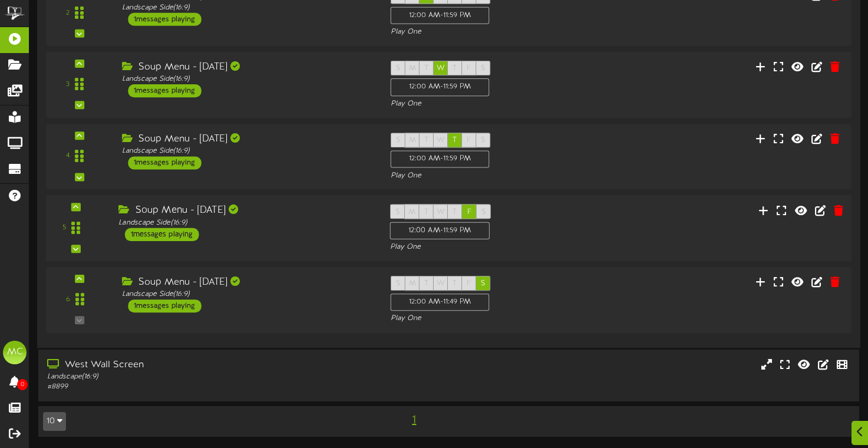 The height and width of the screenshot is (448, 868). I want to click on span: 1, so click(414, 420).